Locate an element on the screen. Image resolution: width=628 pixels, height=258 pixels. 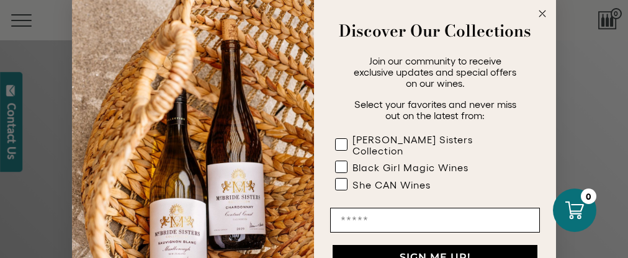
span: Join our community to receive exclusive updates and special offers on our wines. is located at coordinates (435, 72).